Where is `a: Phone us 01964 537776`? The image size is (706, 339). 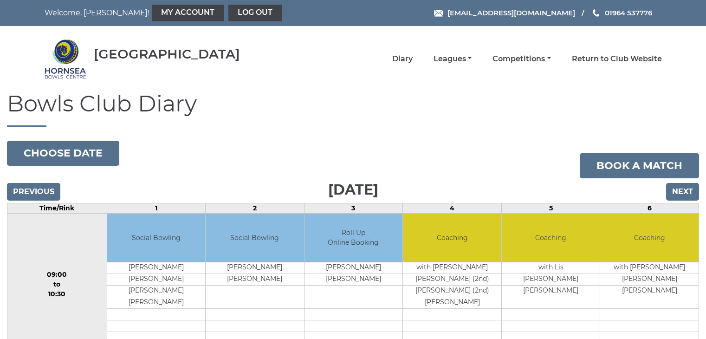 a: Phone us 01964 537776 is located at coordinates (621, 13).